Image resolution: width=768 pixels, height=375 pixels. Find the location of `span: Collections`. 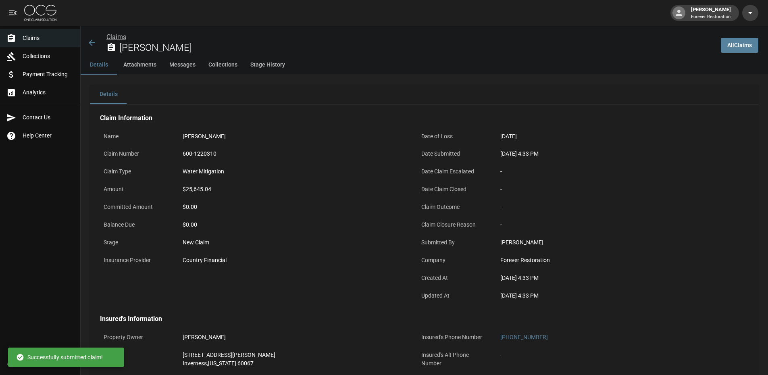

span: Collections is located at coordinates (48, 56).